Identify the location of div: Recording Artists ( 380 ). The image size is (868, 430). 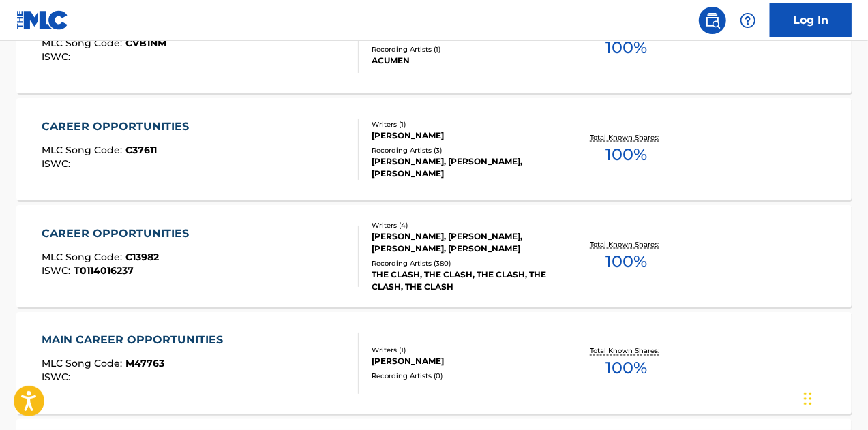
(464, 263).